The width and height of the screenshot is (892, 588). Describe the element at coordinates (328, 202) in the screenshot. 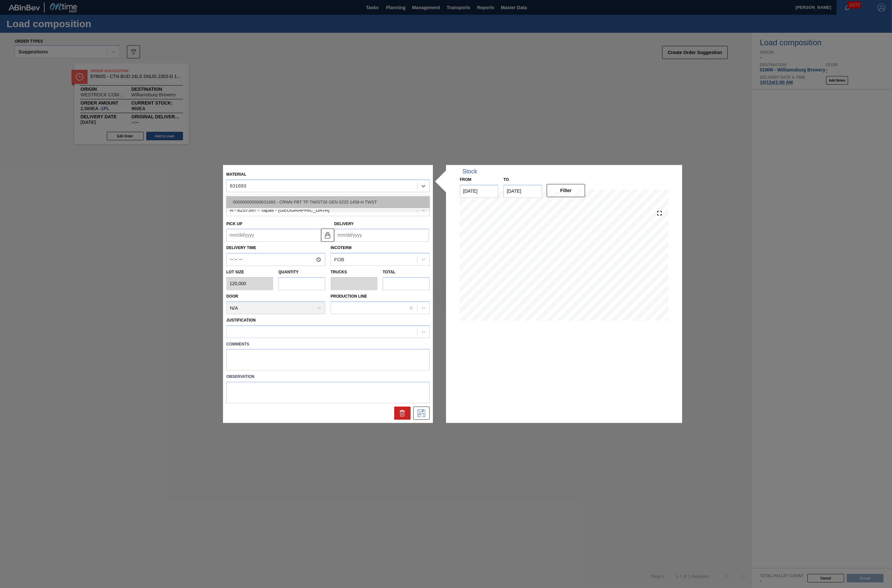

I see `div: 000000000000631693 - CRWN PBT TP TWIST26 GEN 0225 1458-H TWST` at that location.